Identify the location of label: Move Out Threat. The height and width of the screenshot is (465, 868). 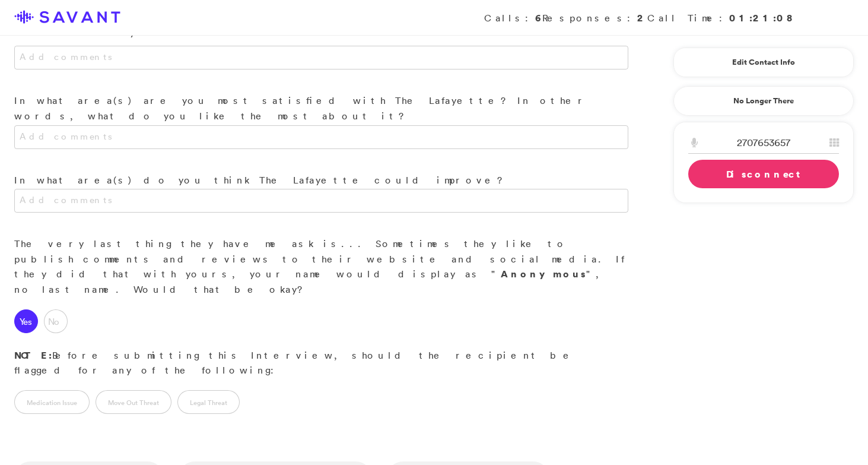
(133, 402).